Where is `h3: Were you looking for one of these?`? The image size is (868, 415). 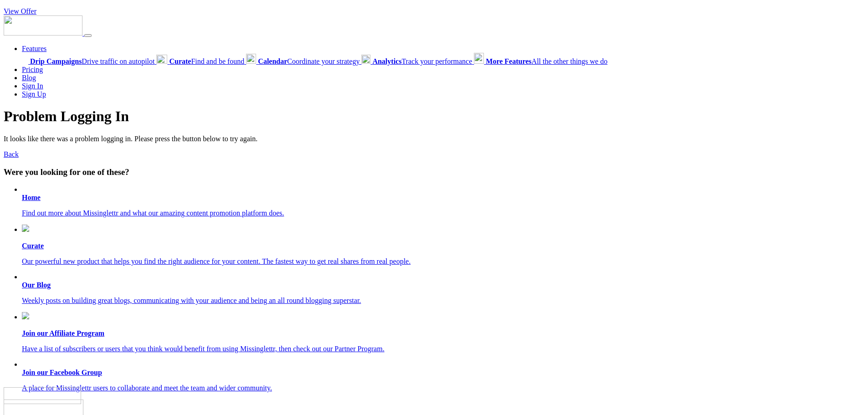
h3: Were you looking for one of these? is located at coordinates (434, 172).